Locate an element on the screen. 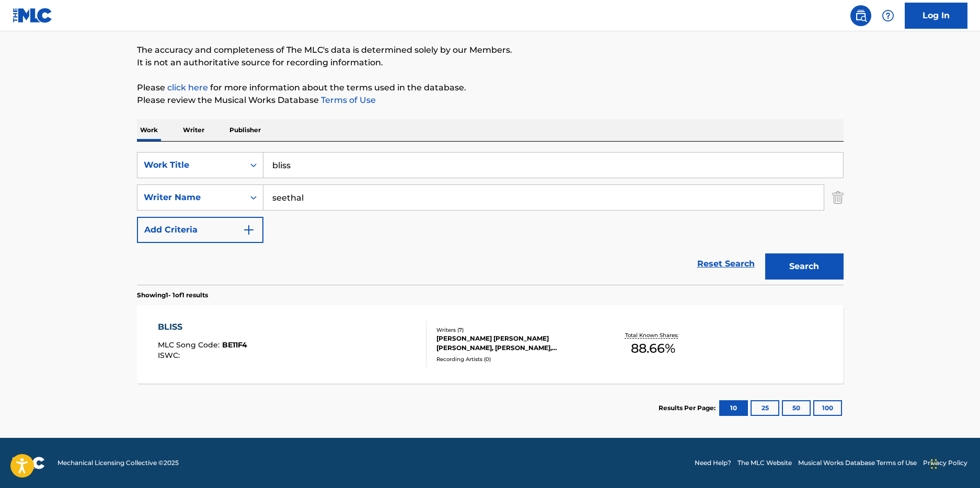 The height and width of the screenshot is (488, 980). img: help is located at coordinates (888, 16).